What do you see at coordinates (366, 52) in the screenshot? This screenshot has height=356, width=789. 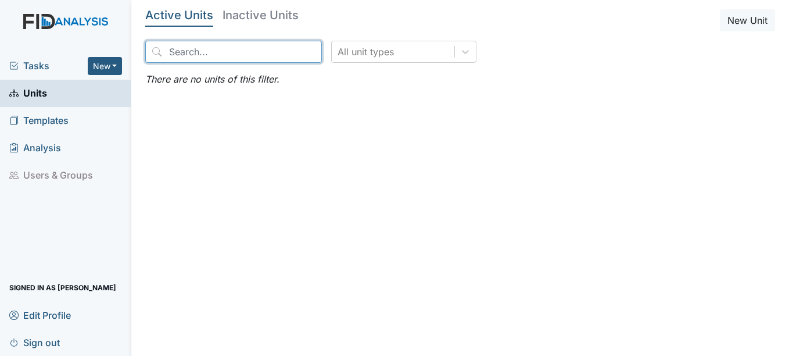 I see `div: All unit types` at bounding box center [366, 52].